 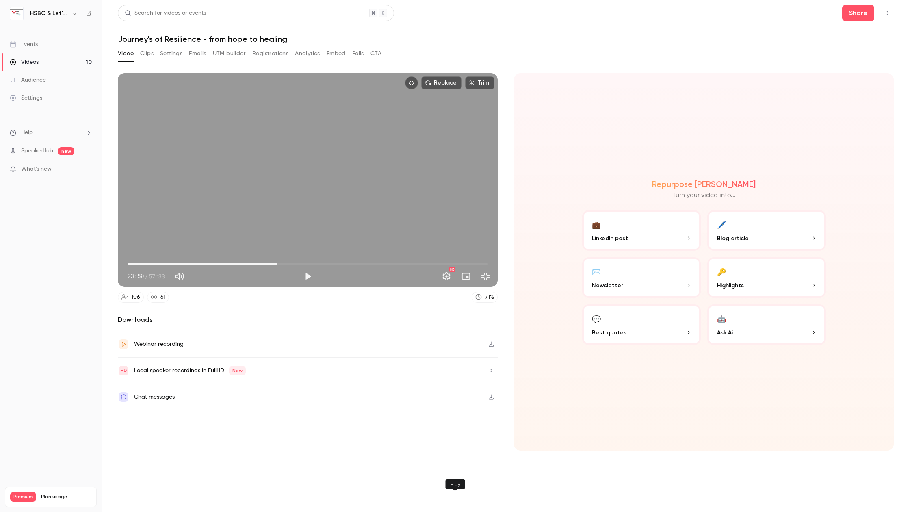 I want to click on div: Chat messages, so click(x=154, y=397).